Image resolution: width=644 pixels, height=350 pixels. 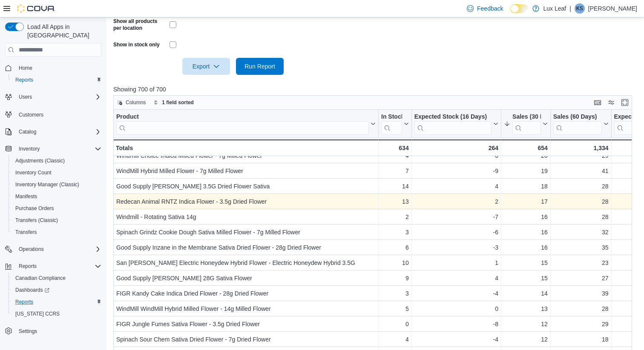 What do you see at coordinates (246, 171) in the screenshot?
I see `div: WindMill Hybrid Milled Flower - 7g Milled Flower` at bounding box center [246, 171].